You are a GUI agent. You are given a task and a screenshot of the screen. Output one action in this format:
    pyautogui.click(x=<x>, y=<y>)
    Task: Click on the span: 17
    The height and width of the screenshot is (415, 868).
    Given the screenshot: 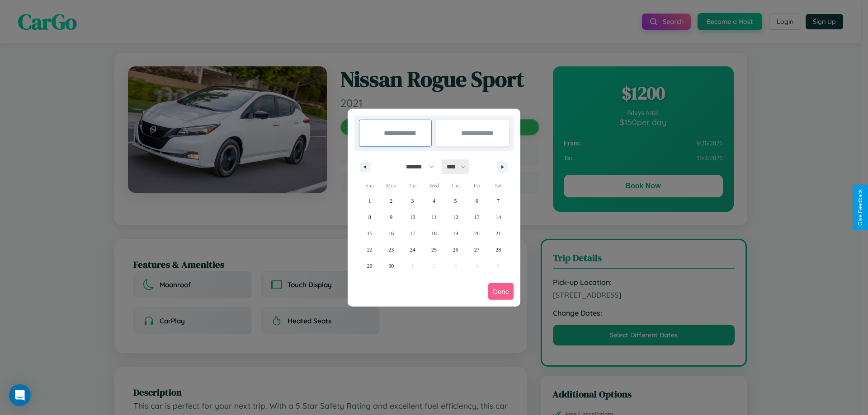 What is the action you would take?
    pyautogui.click(x=412, y=234)
    